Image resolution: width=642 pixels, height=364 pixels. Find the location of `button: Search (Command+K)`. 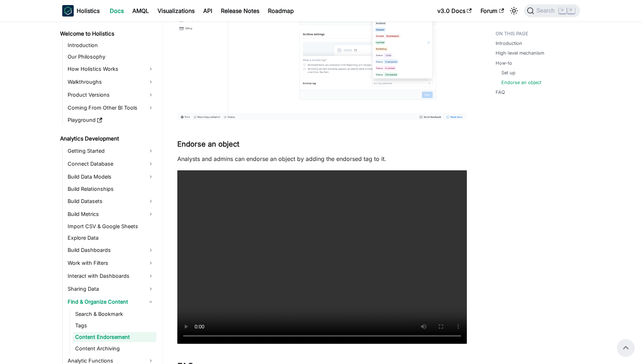

button: Search (Command+K) is located at coordinates (551, 10).